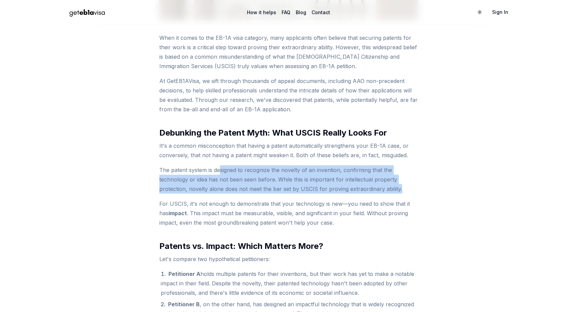 This screenshot has width=577, height=312. Describe the element at coordinates (501, 12) in the screenshot. I see `a: Sign In` at that location.